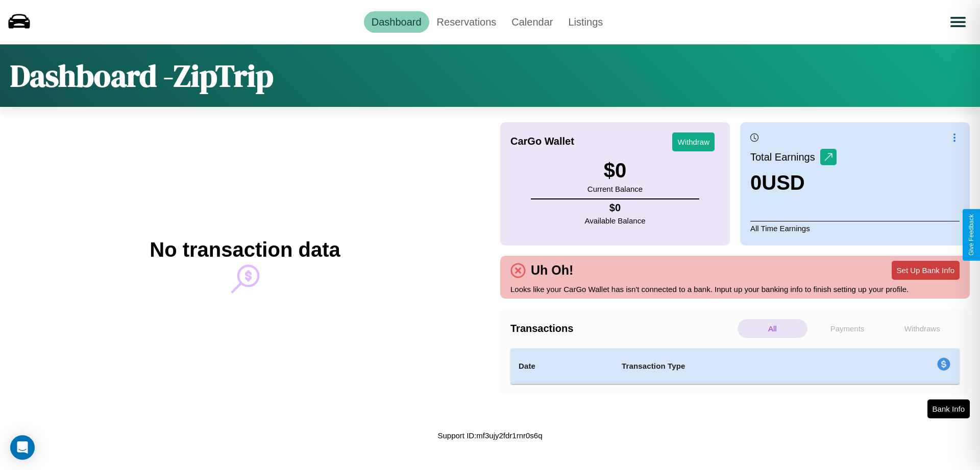 The width and height of the screenshot is (980, 470). Describe the element at coordinates (615, 220) in the screenshot. I see `p: Available Balance` at that location.